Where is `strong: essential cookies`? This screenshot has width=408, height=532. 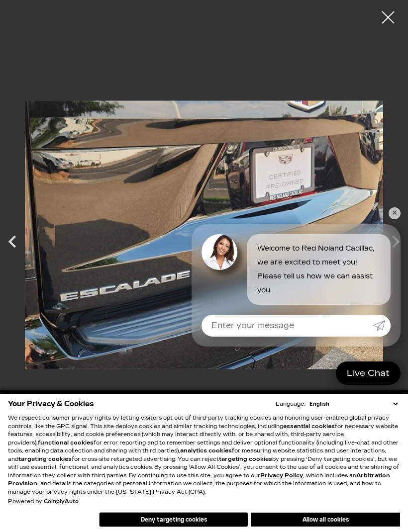 strong: essential cookies is located at coordinates (309, 426).